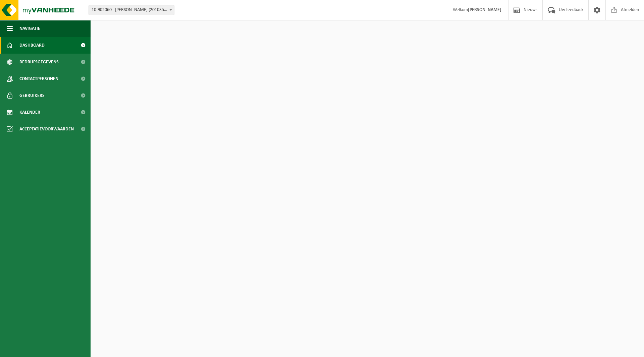 Image resolution: width=644 pixels, height=357 pixels. What do you see at coordinates (39, 62) in the screenshot?
I see `span: Bedrijfsgegevens` at bounding box center [39, 62].